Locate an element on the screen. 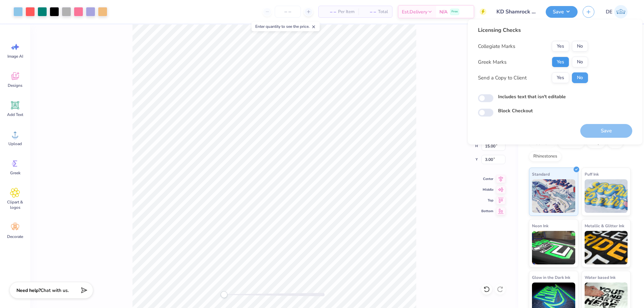 This screenshot has height=308, width=644. span: Bottom is located at coordinates (487, 211).